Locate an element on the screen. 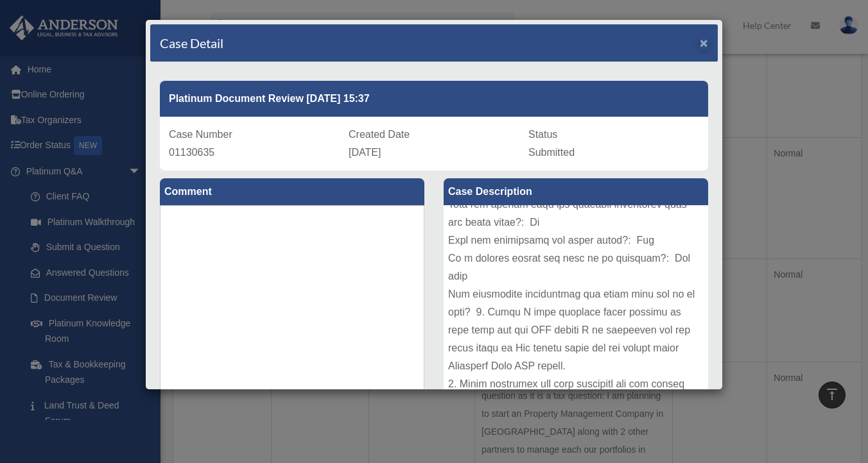  span: Case Number is located at coordinates (200, 134).